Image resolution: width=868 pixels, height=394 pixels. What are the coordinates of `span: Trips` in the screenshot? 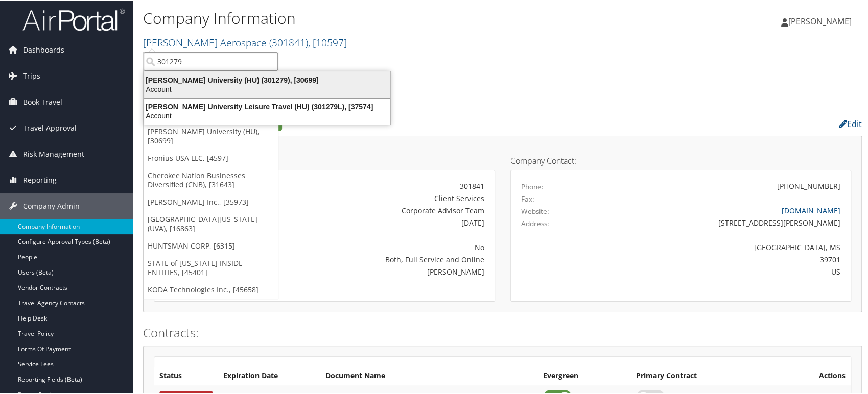 It's located at (32, 75).